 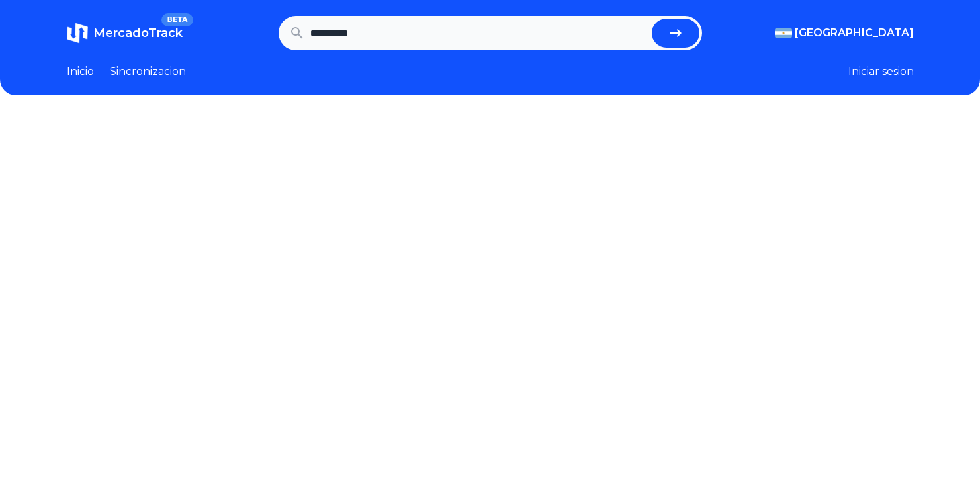 What do you see at coordinates (80, 71) in the screenshot?
I see `a: Inicio` at bounding box center [80, 71].